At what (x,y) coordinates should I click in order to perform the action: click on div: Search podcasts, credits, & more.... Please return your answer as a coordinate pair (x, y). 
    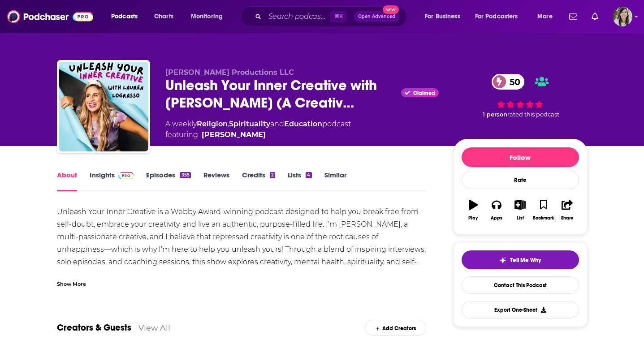
    Looking at the image, I should click on (332, 17).